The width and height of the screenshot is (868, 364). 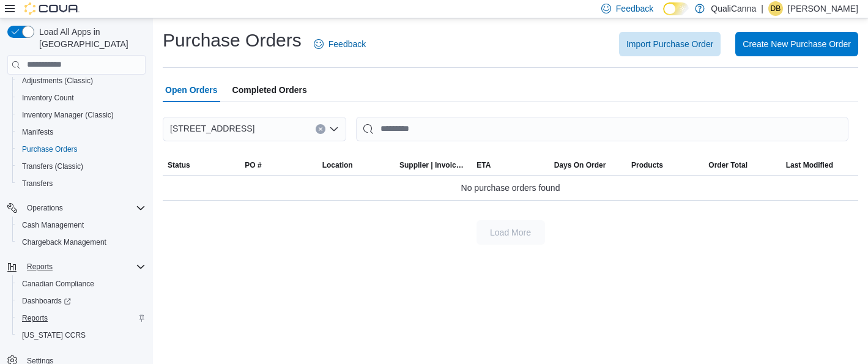 I want to click on button: Products, so click(x=664, y=165).